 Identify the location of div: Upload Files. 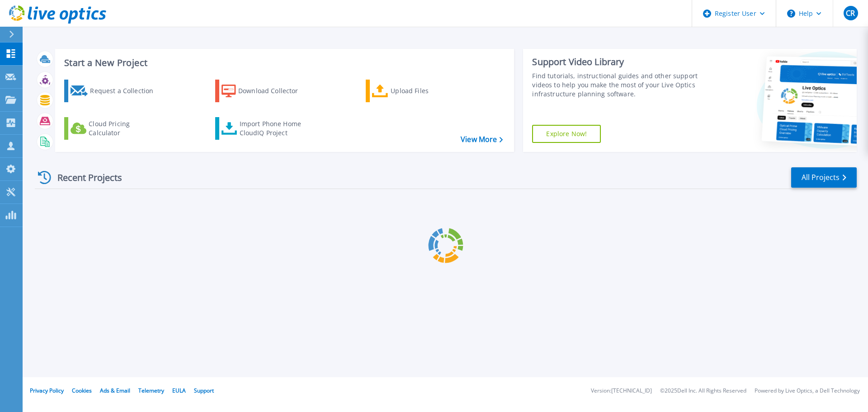
(427, 91).